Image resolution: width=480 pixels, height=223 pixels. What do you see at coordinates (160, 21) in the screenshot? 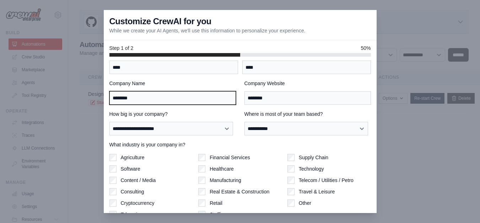
I see `h3: Customize CrewAI for you` at bounding box center [160, 21].